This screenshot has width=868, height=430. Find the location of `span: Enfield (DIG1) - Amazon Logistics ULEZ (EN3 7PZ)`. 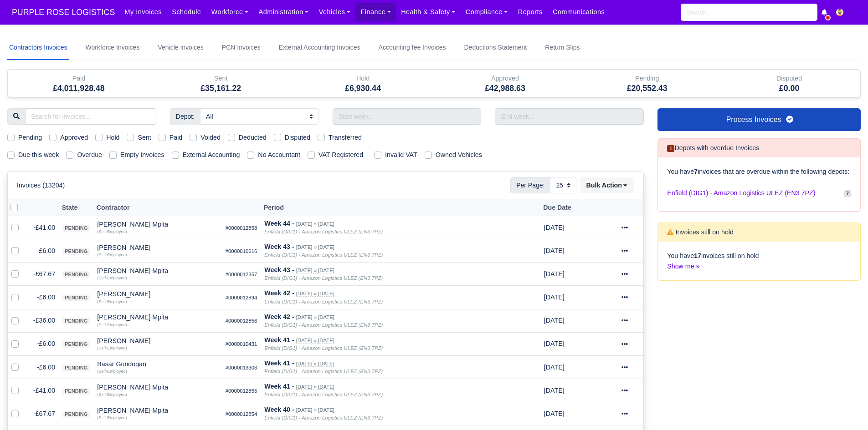

span: Enfield (DIG1) - Amazon Logistics ULEZ (EN3 7PZ) is located at coordinates (741, 193).